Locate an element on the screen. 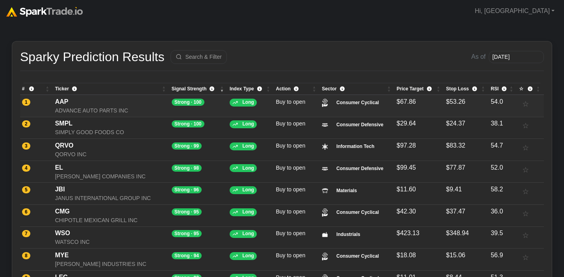 The image size is (564, 277). span: 3 is located at coordinates (26, 146).